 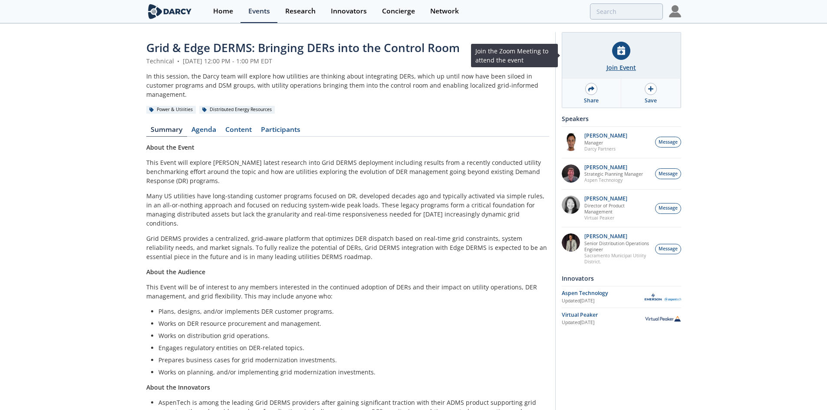 What do you see at coordinates (591, 101) in the screenshot?
I see `div: Share` at bounding box center [591, 101].